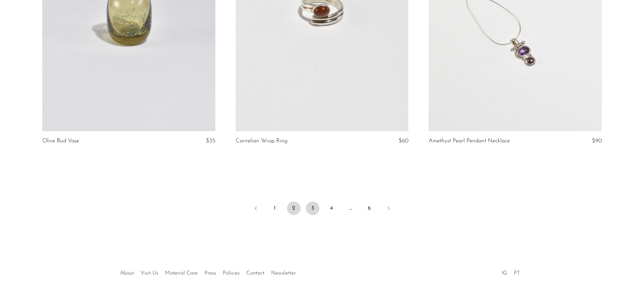  Describe the element at coordinates (469, 141) in the screenshot. I see `a: Amethyst Pearl Pendant Necklace` at that location.